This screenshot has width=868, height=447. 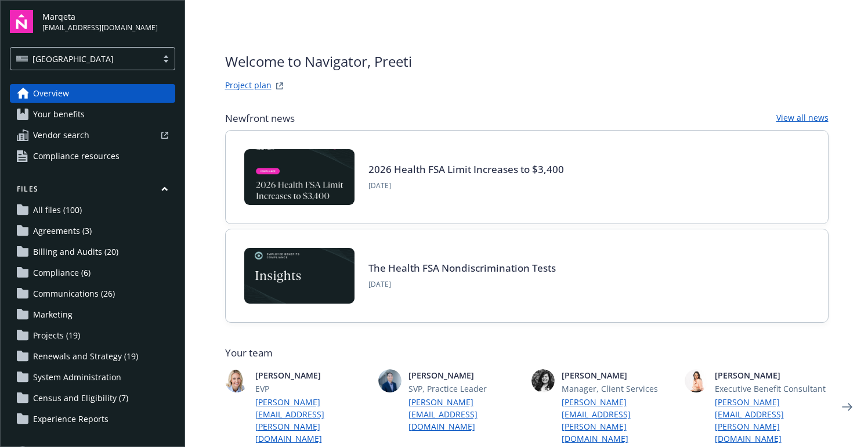 I want to click on a: Compliance (6), so click(x=92, y=273).